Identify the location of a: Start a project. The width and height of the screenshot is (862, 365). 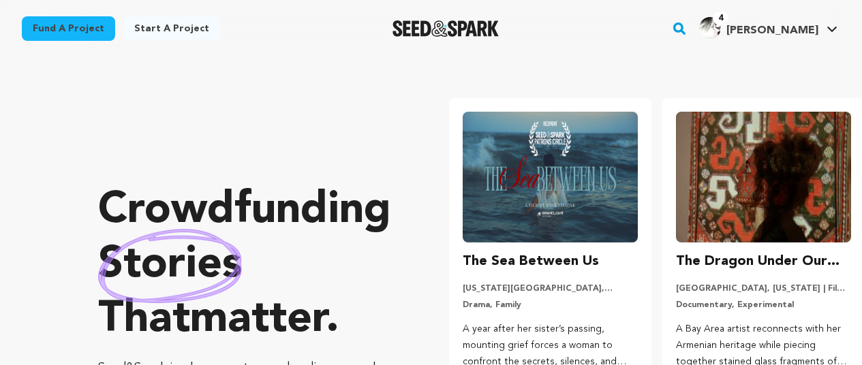
(172, 29).